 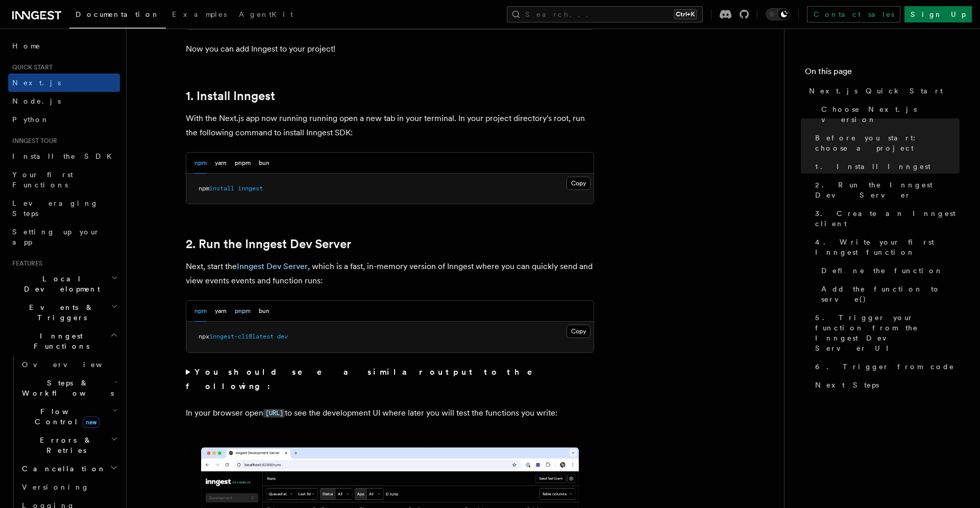 I want to click on a: Define the function, so click(x=888, y=270).